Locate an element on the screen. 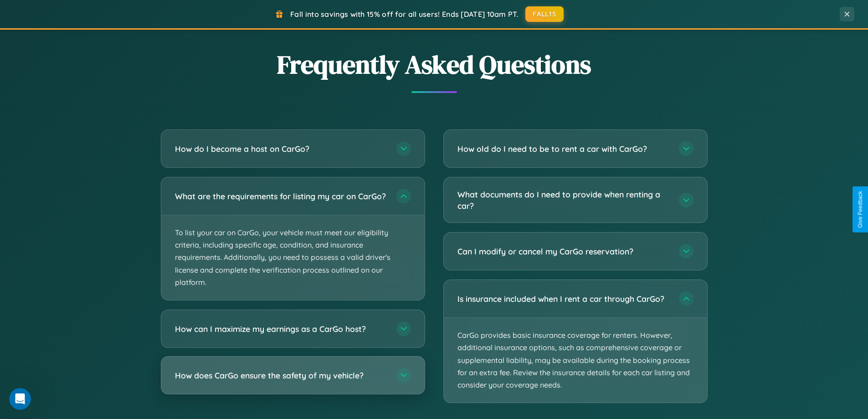 The image size is (868, 419). h2: Frequently Asked Questions is located at coordinates (434, 64).